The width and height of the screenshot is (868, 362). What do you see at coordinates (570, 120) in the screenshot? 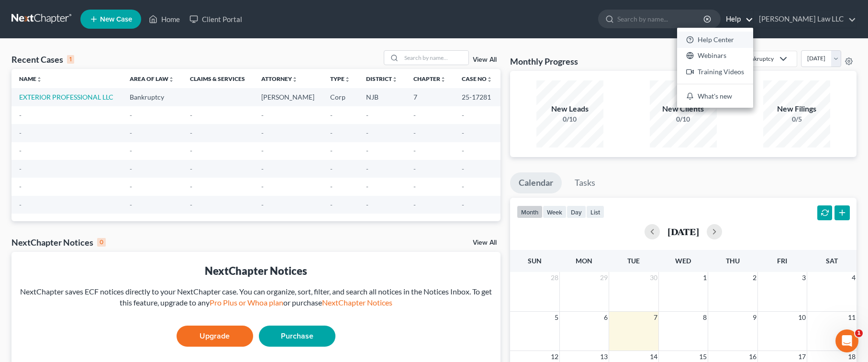
I see `div: 0/10` at bounding box center [570, 120].